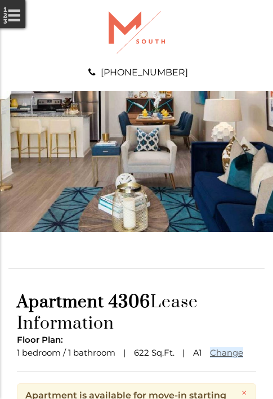 The height and width of the screenshot is (399, 273). I want to click on span: 1 bedroom / 1 bathroom, so click(66, 353).